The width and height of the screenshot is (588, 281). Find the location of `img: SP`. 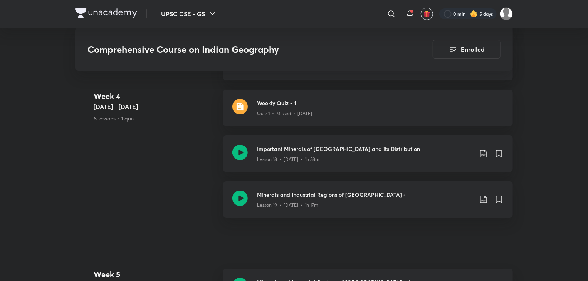

img: SP is located at coordinates (507, 14).